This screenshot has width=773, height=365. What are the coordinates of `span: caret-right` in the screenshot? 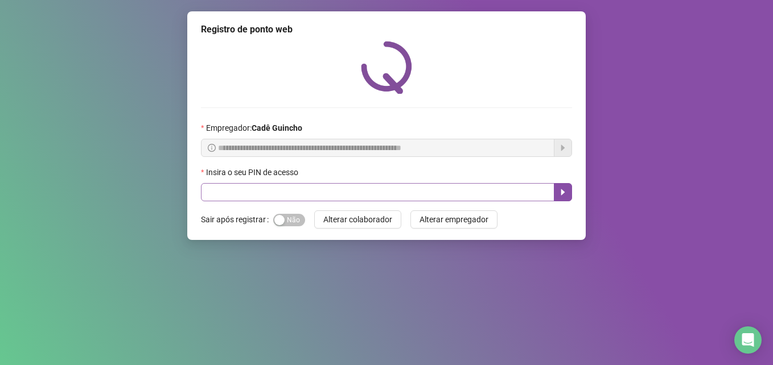 It's located at (563, 192).